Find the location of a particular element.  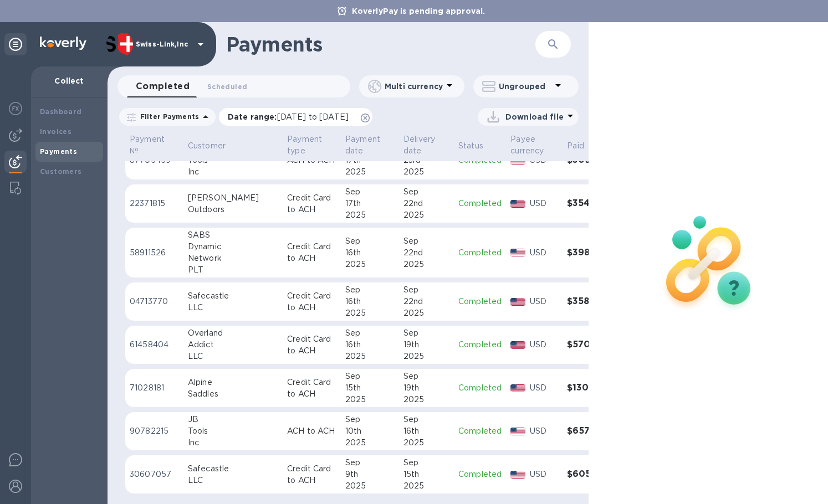

div: PLT is located at coordinates (232, 270).